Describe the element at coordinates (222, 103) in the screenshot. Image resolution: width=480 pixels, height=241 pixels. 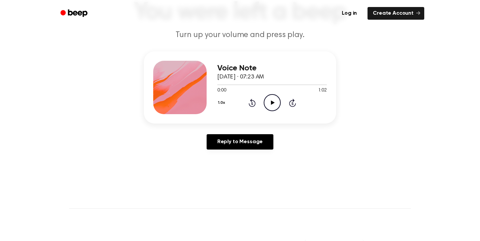
I see `button: 1.0x` at that location.